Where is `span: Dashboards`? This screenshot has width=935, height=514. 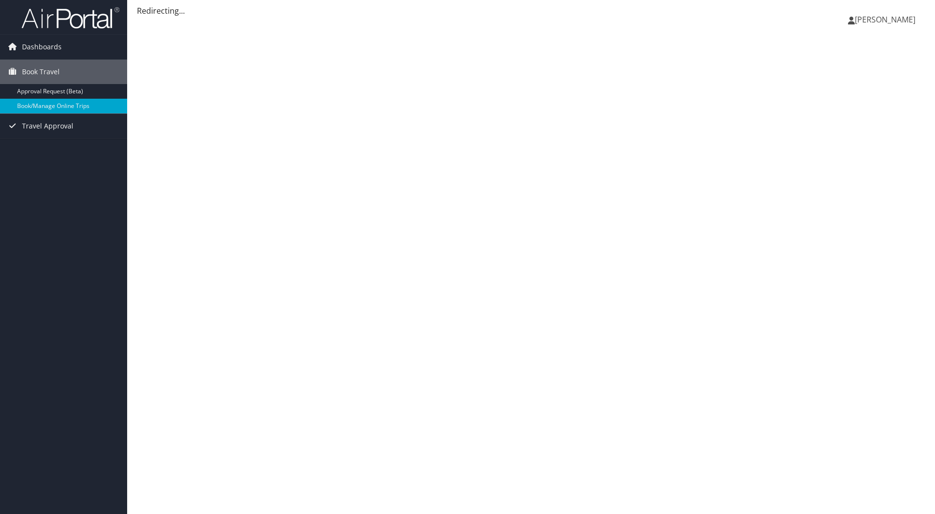
span: Dashboards is located at coordinates (42, 47).